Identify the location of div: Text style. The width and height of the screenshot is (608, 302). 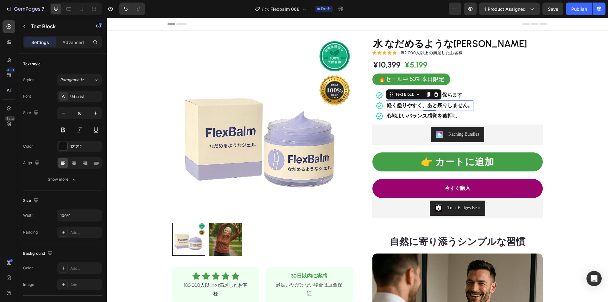
(32, 64).